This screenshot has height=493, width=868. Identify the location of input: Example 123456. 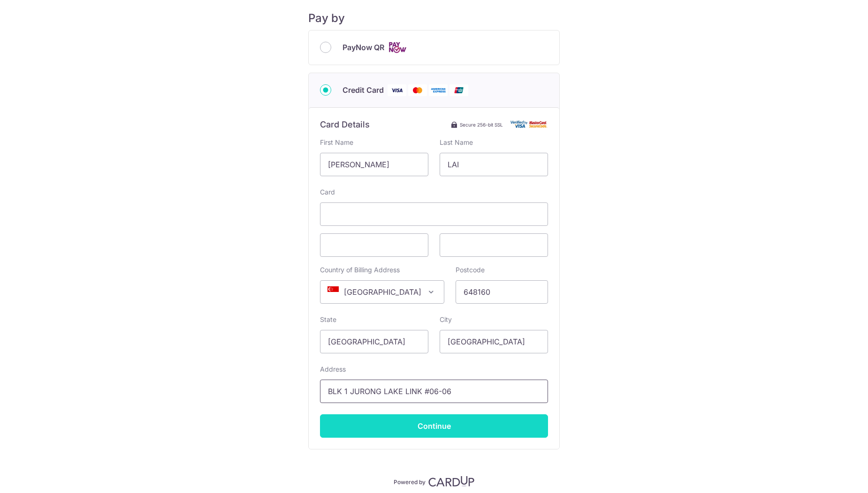
(502, 292).